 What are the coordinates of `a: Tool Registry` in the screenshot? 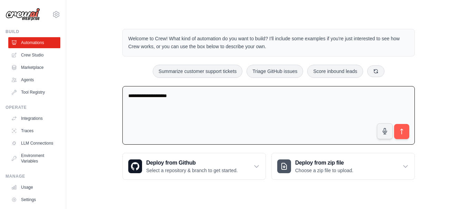 It's located at (34, 92).